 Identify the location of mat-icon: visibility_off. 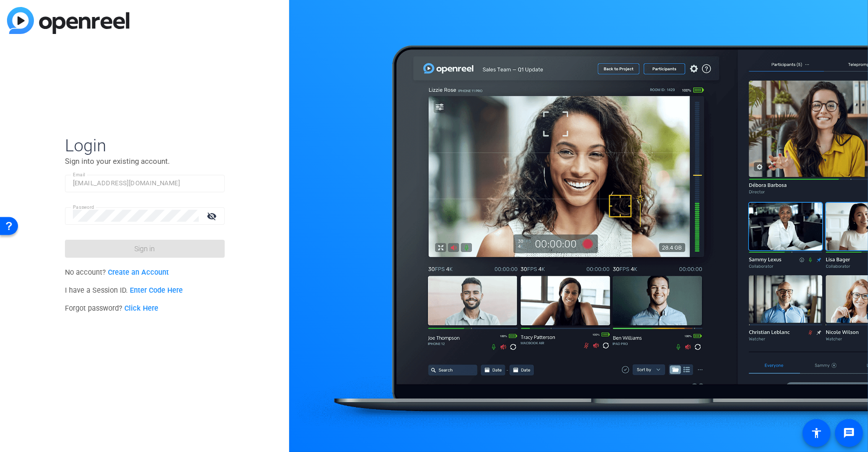
(213, 216).